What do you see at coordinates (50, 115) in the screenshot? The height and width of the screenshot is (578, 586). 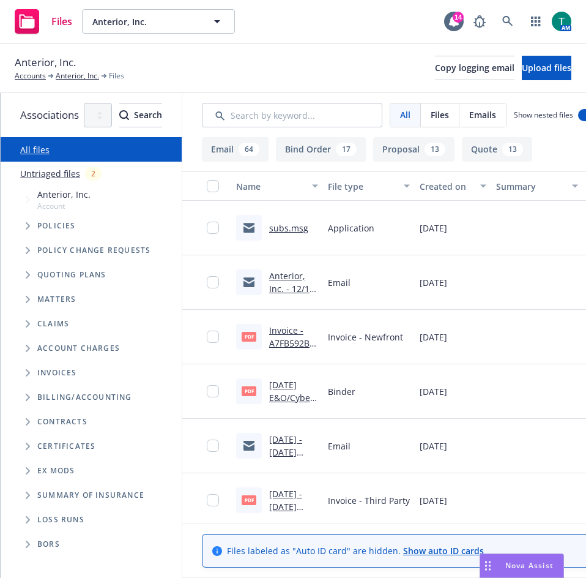 I see `span: Associations` at bounding box center [50, 115].